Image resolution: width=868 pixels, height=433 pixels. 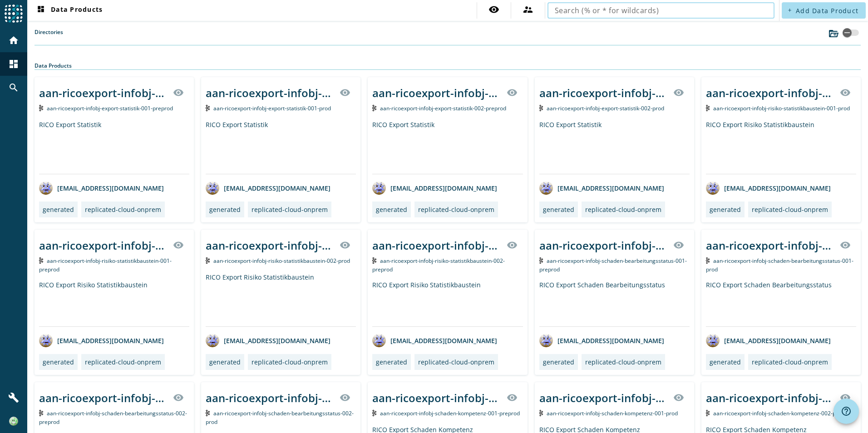 I want to click on mat-icon: add, so click(x=789, y=10).